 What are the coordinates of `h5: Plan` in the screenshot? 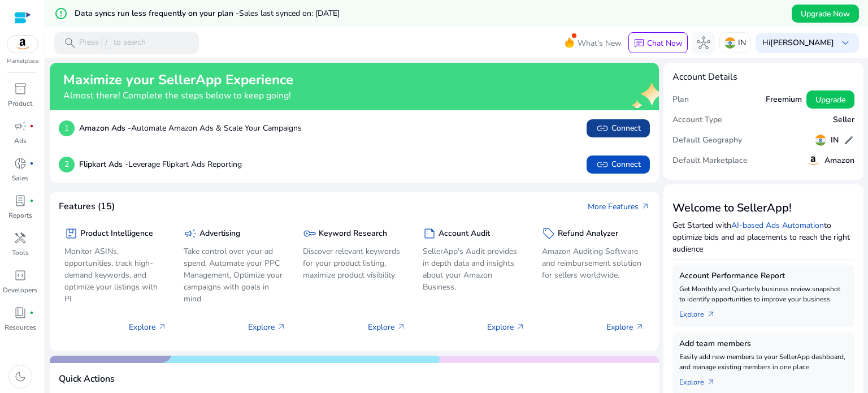 It's located at (681, 99).